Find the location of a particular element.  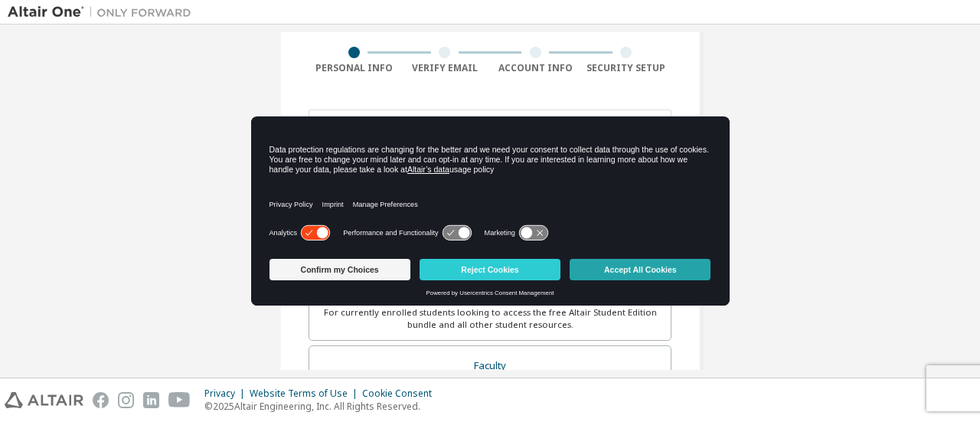

div: Privacy is located at coordinates (227, 394).